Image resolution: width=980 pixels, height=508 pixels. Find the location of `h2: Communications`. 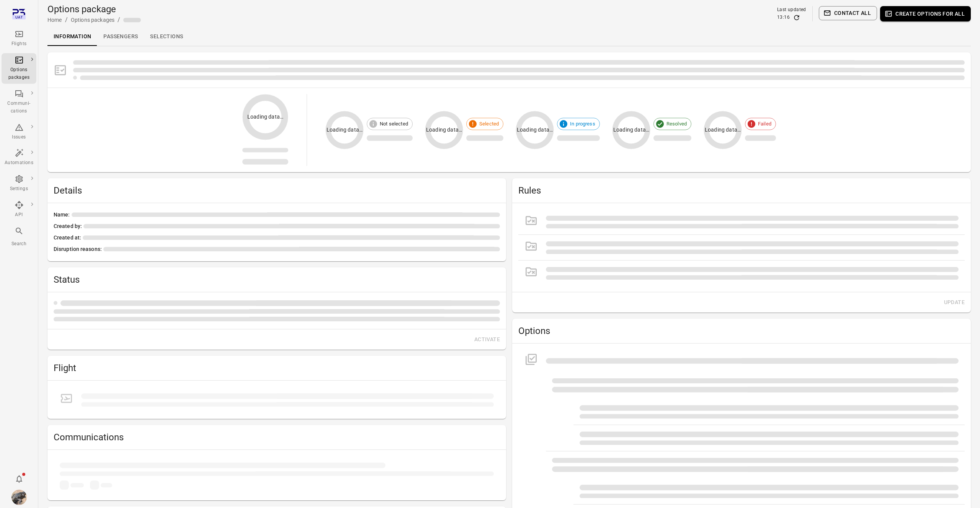

h2: Communications is located at coordinates (277, 438).